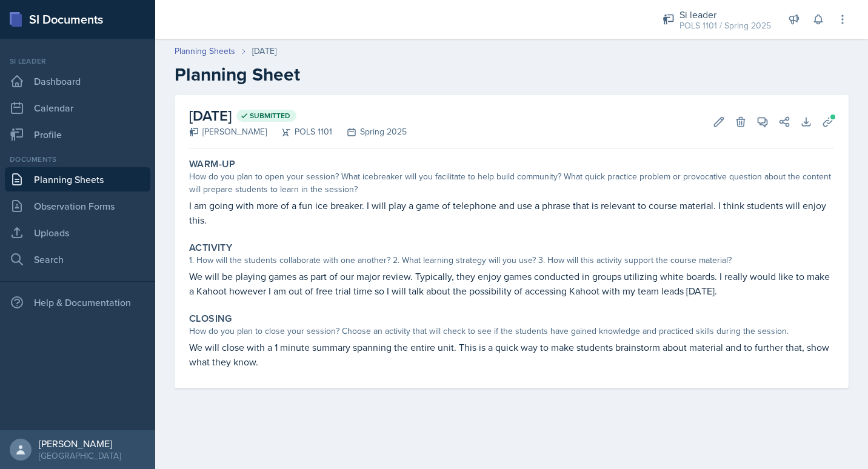 This screenshot has height=469, width=868. I want to click on div: How do you plan to open your session? What icebreaker will you facilitate to help build community..., so click(511, 183).